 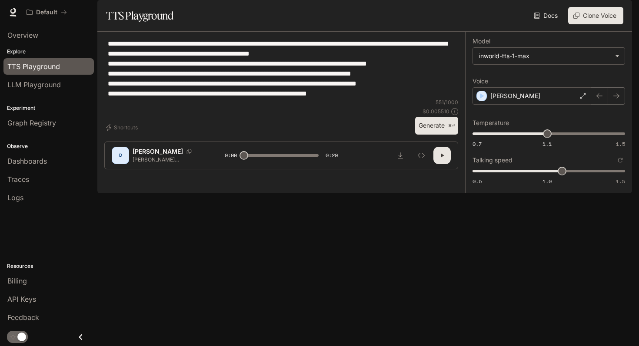 What do you see at coordinates (436, 126) in the screenshot?
I see `button: Generate⌘⏎` at bounding box center [436, 126].